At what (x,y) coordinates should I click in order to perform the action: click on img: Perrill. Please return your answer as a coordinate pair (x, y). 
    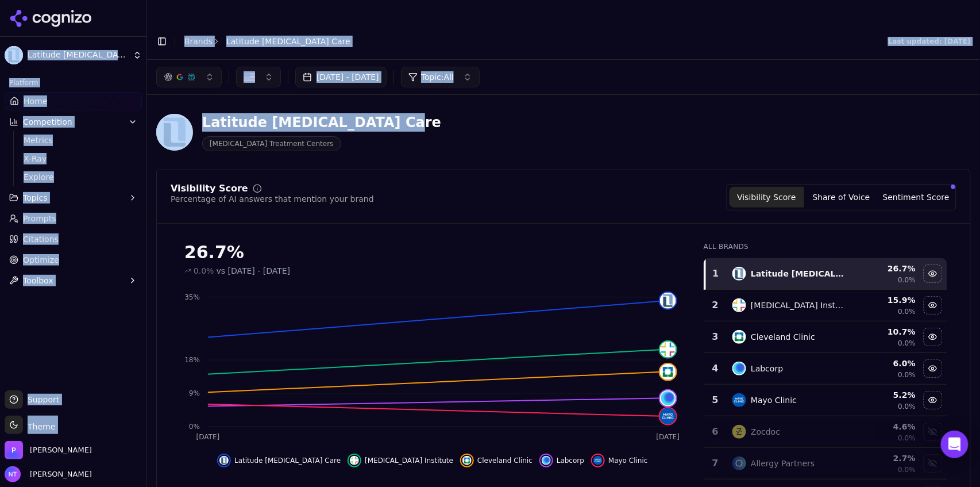
    Looking at the image, I should click on (14, 450).